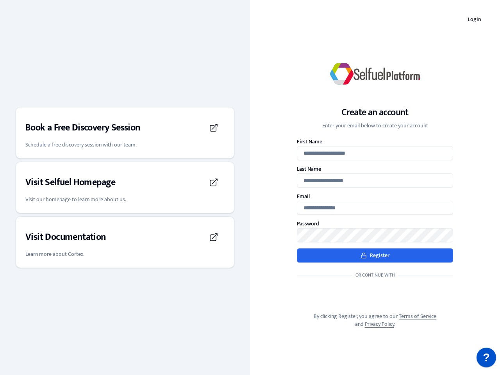 This screenshot has width=500, height=375. Describe the element at coordinates (70, 183) in the screenshot. I see `h3: Visit Selfuel Homepage` at that location.